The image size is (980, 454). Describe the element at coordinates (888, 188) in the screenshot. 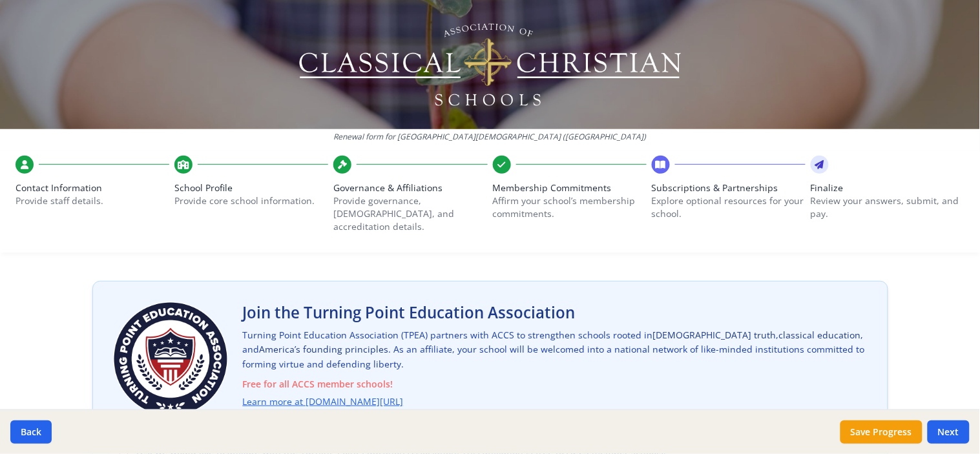

I see `span: Finalize` at that location.